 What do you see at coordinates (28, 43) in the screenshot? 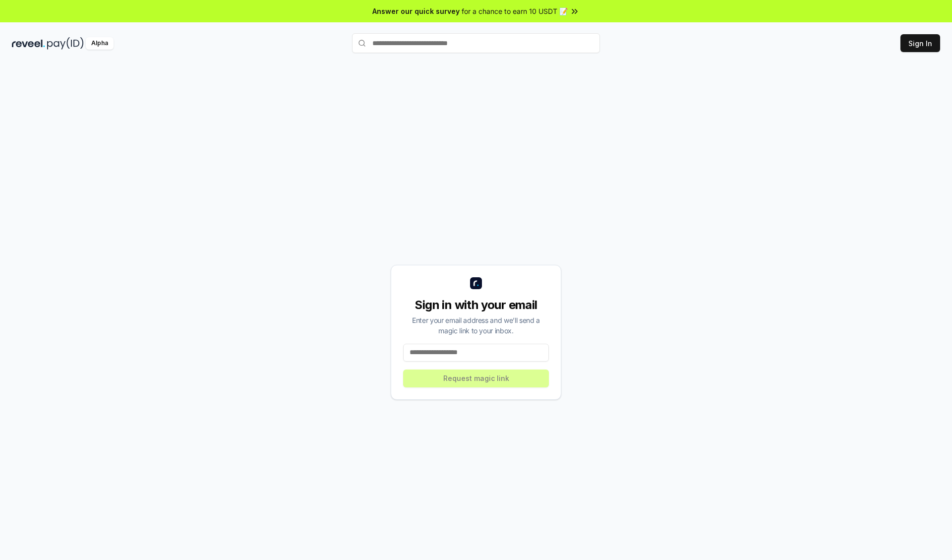
I see `img: reveel_dark` at bounding box center [28, 43].